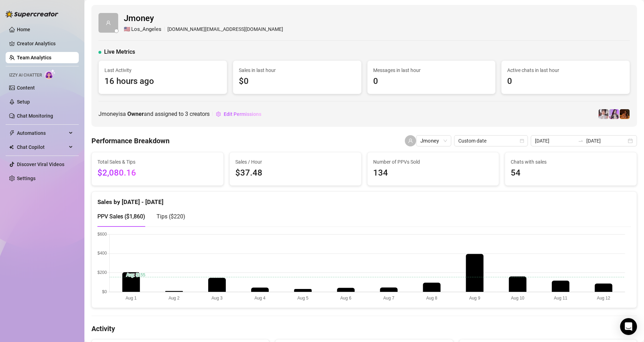  I want to click on img: logo-BBDzfeDw.svg, so click(32, 14).